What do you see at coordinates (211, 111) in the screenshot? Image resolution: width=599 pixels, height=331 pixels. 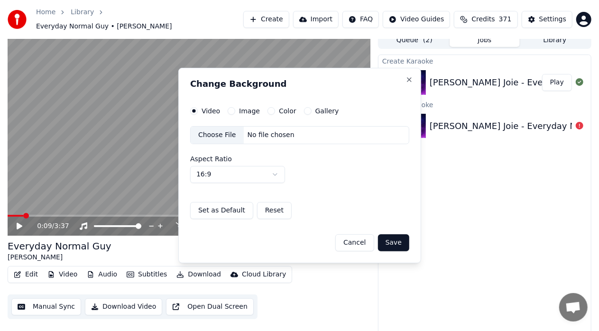 I see `label: Video` at bounding box center [211, 111].